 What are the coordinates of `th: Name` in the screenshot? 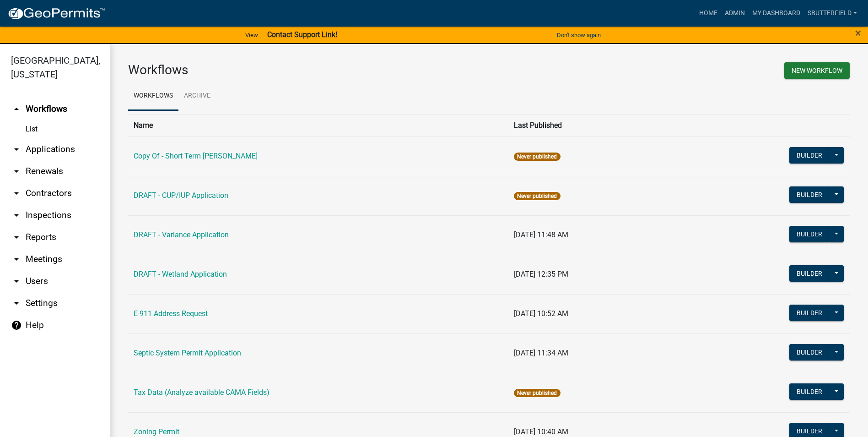 It's located at (318, 125).